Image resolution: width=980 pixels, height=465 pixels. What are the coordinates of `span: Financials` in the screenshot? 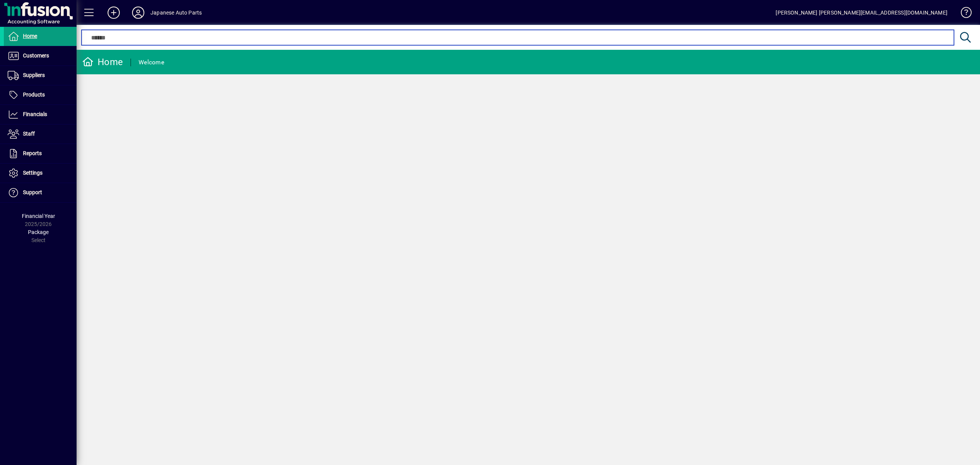 It's located at (35, 114).